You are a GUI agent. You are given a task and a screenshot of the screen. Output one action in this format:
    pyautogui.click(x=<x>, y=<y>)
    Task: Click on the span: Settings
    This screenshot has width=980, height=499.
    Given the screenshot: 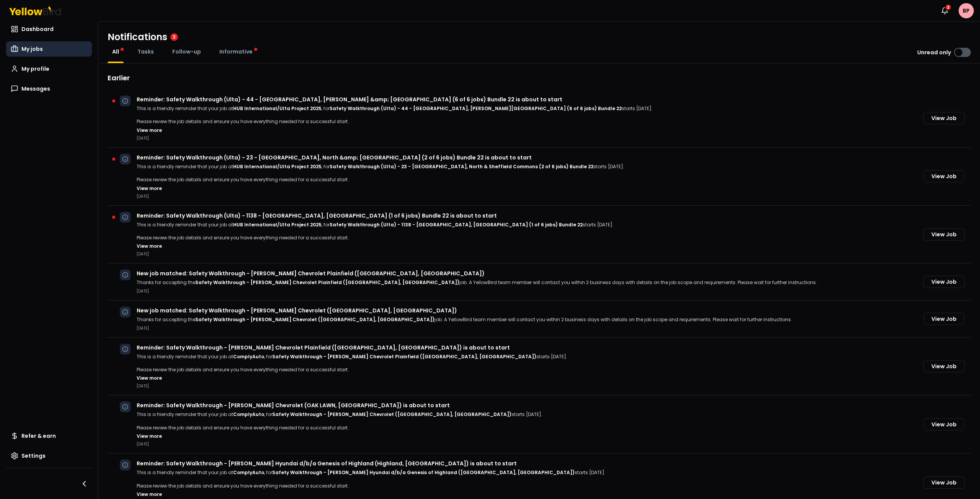 What is the action you would take?
    pyautogui.click(x=33, y=456)
    